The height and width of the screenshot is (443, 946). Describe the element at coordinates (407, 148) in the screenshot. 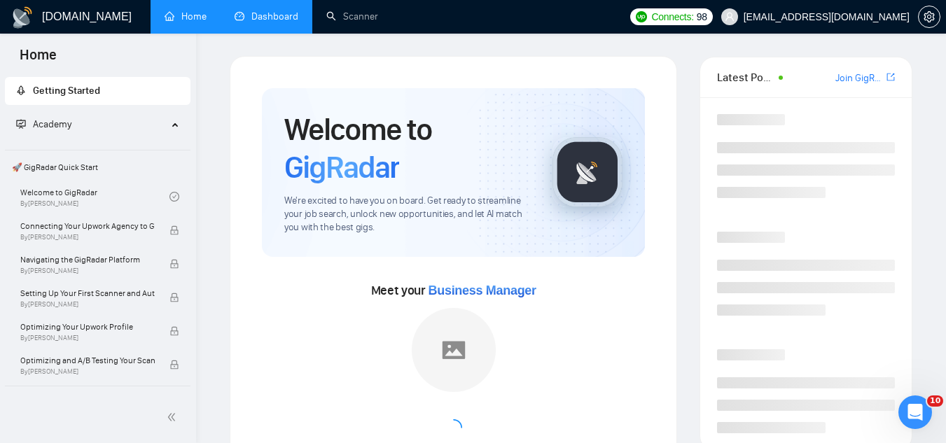

I see `h1: Welcome to` at that location.